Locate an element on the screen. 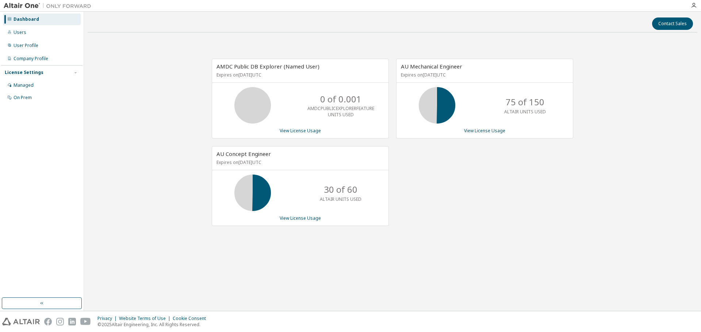 This screenshot has height=332, width=701. p: AMDCPUBLICEXPLORERFEATURE UNITS USED is located at coordinates (341, 112).